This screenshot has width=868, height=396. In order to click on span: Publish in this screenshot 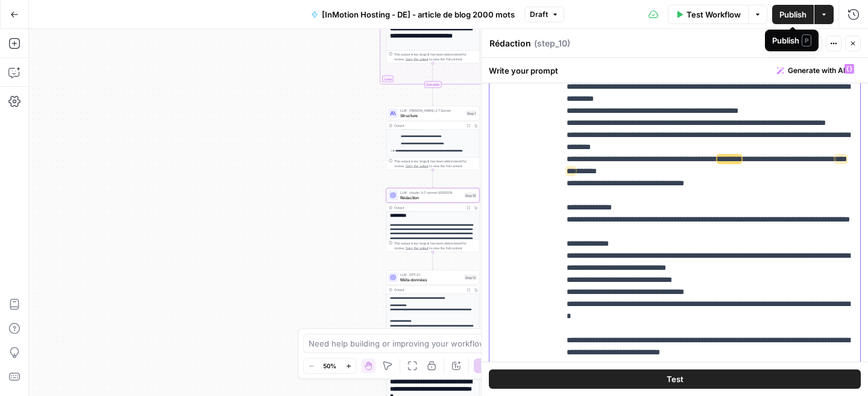, I will do `click(792, 15)`.